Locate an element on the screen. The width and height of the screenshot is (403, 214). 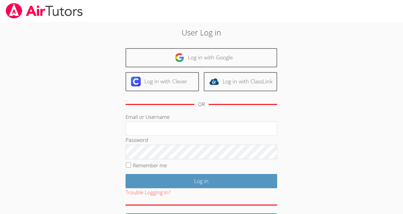
a: Log in with Clever is located at coordinates (162, 82).